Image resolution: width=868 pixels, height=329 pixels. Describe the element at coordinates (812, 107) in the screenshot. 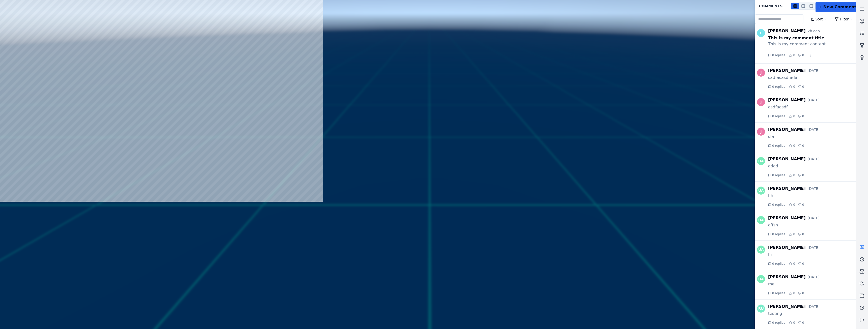

I see `div: asdfaasdf` at that location.